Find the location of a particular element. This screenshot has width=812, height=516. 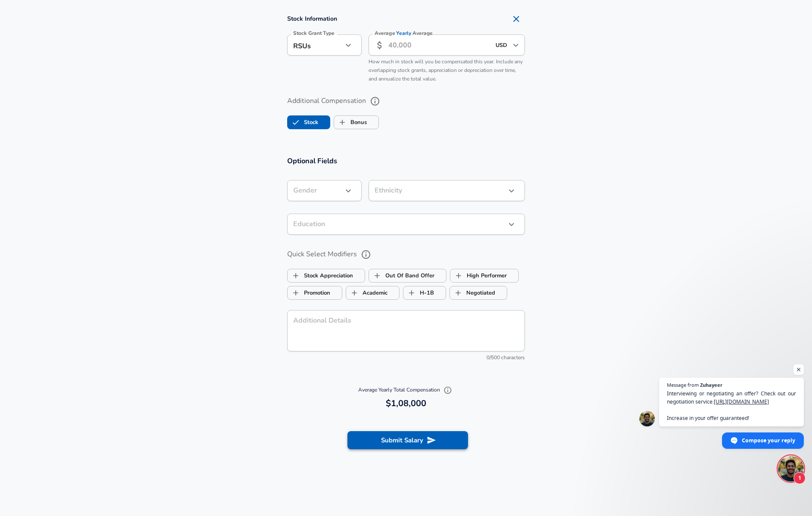

label: Quick Select Modifiers is located at coordinates (406, 255).